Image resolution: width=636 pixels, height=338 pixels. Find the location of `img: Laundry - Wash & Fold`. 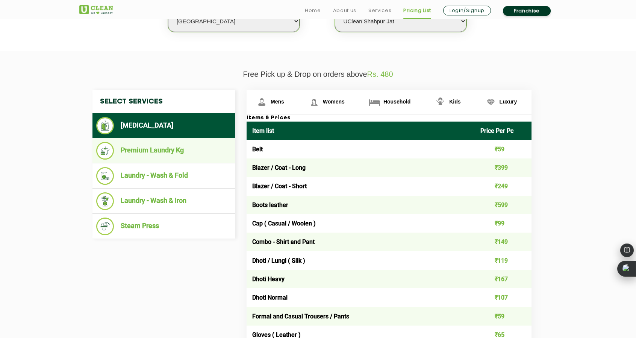

img: Laundry - Wash & Fold is located at coordinates (105, 176).